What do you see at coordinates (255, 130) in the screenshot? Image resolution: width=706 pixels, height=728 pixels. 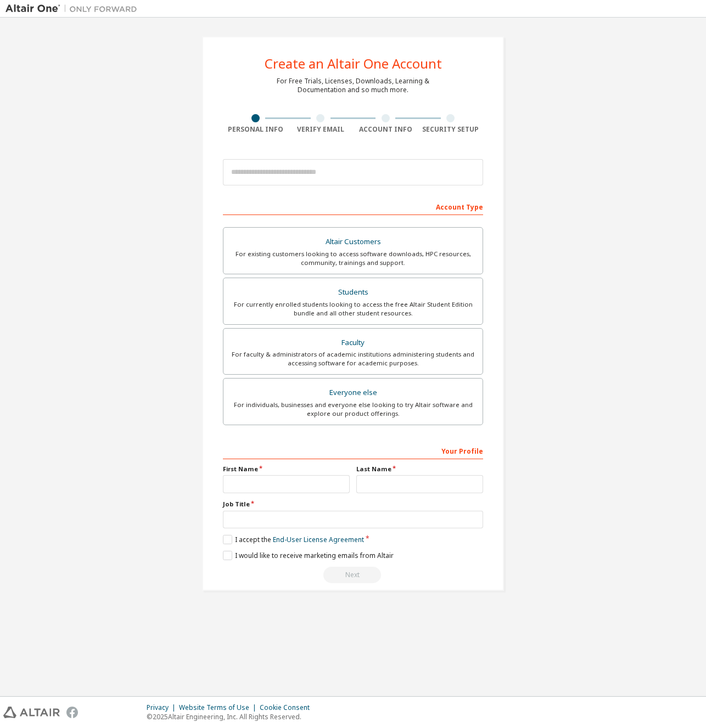 I see `div: Personal Info` at bounding box center [255, 130].